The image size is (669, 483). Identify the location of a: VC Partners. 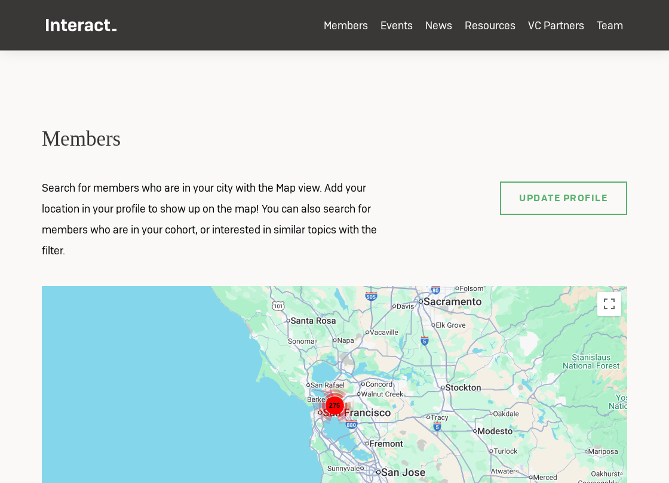
(556, 25).